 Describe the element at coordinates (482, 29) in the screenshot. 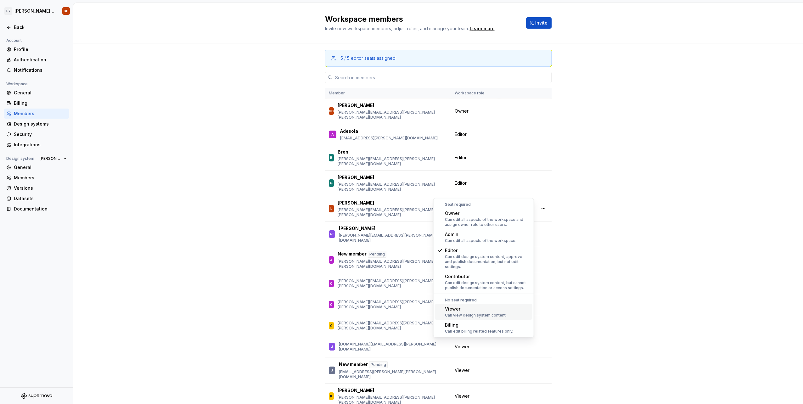

I see `div: Learn more` at that location.